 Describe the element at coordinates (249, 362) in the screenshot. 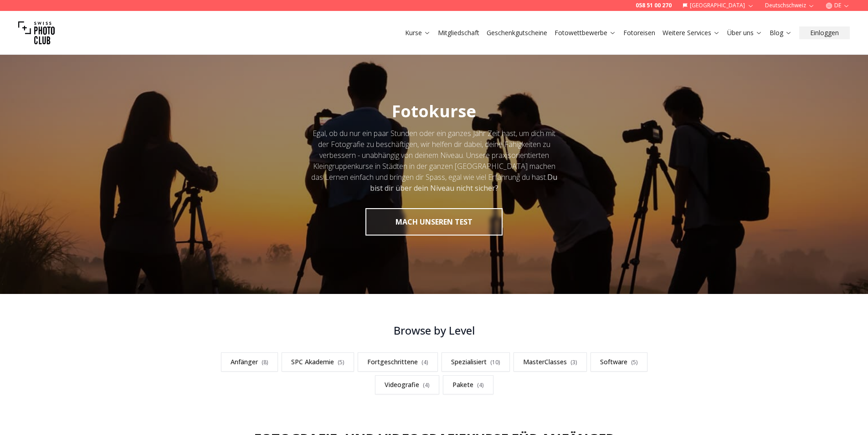

I see `a: Anfänger(8)` at that location.